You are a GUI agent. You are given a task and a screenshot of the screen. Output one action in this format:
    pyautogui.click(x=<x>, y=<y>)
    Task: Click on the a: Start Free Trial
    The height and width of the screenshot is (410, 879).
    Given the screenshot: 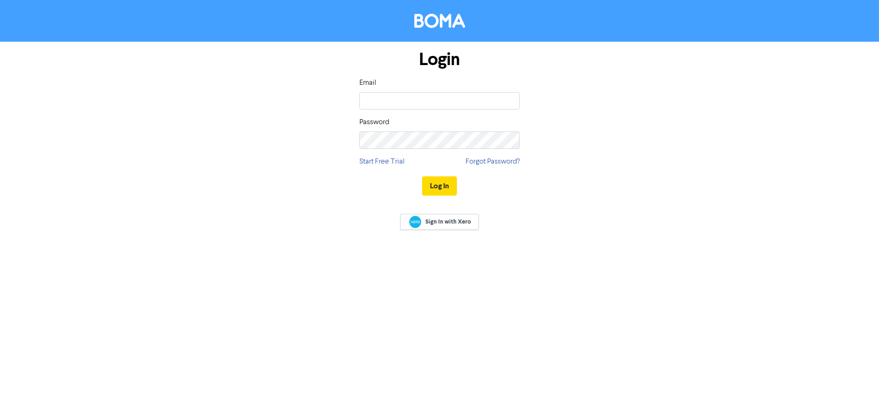 What is the action you would take?
    pyautogui.click(x=382, y=162)
    